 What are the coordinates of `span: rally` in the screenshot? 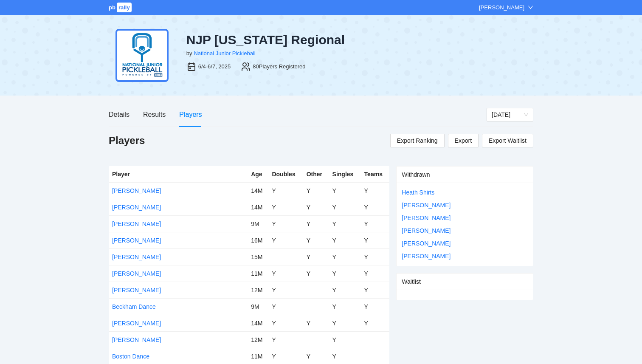 It's located at (124, 8).